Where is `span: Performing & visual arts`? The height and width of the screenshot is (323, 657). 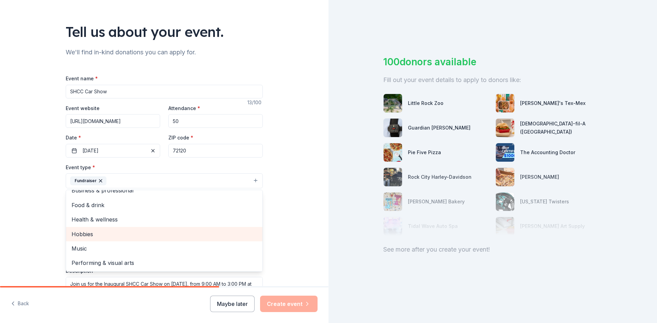 span: Performing & visual arts is located at coordinates (164, 263).